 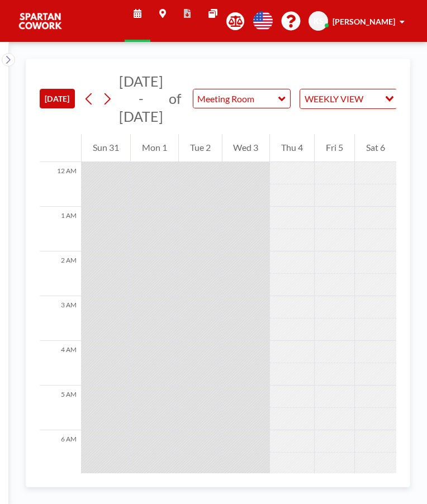 I want to click on div: 3 AM, so click(x=61, y=319).